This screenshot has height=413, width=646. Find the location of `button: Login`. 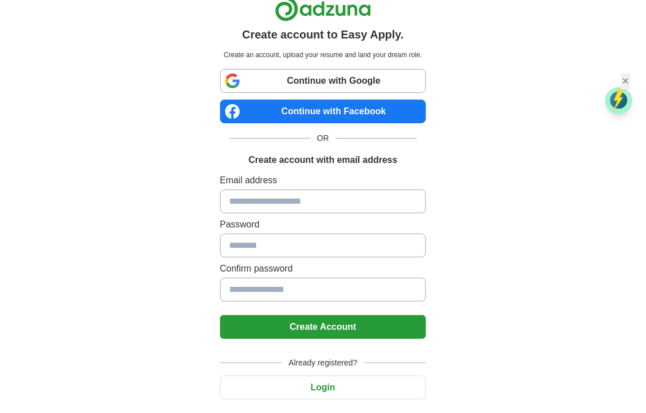

button: Login is located at coordinates (323, 388).